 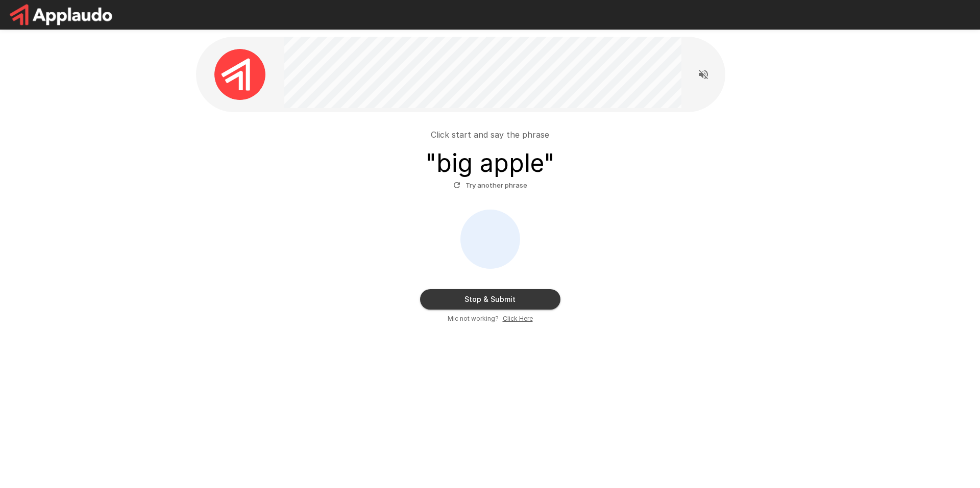 I want to click on button: Try another phrase, so click(x=490, y=185).